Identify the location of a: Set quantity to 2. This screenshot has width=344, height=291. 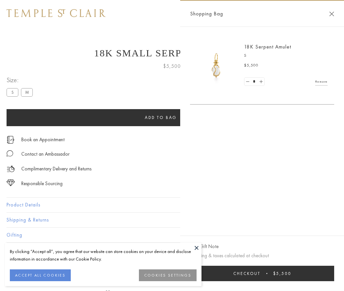
(261, 82).